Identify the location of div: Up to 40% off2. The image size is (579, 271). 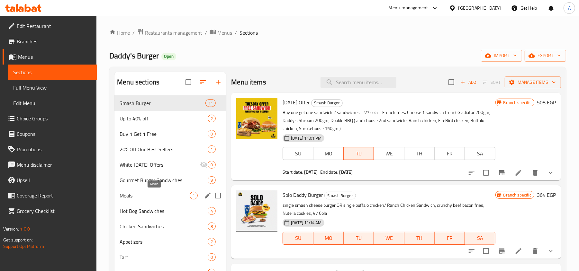
(170, 119).